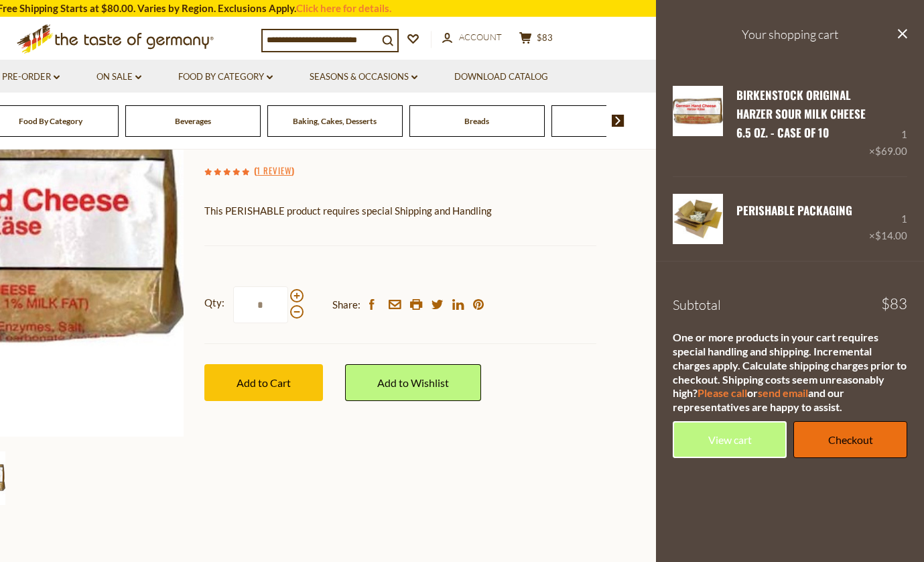 The height and width of the screenshot is (562, 924). What do you see at coordinates (346, 305) in the screenshot?
I see `span: Share:` at bounding box center [346, 305].